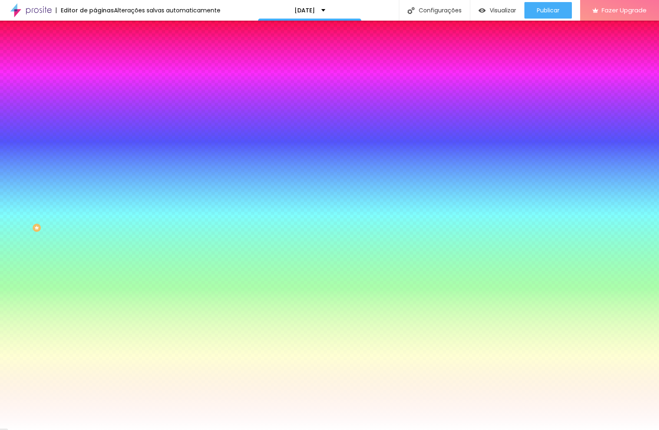  I want to click on img: Icone, so click(411, 10).